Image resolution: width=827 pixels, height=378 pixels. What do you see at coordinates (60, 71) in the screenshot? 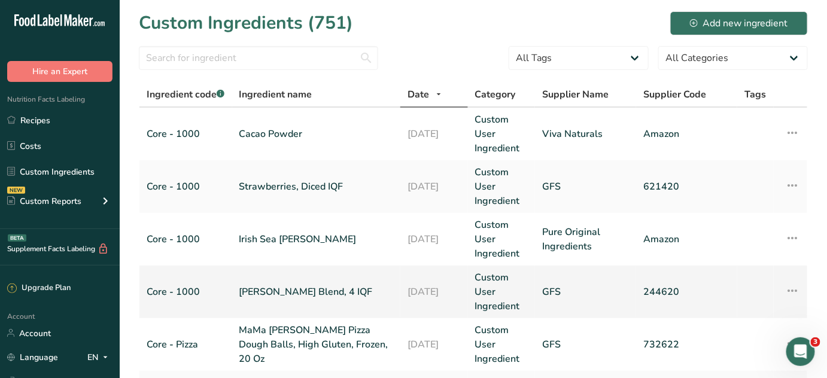
I see `button: Hire an Expert` at bounding box center [60, 71].